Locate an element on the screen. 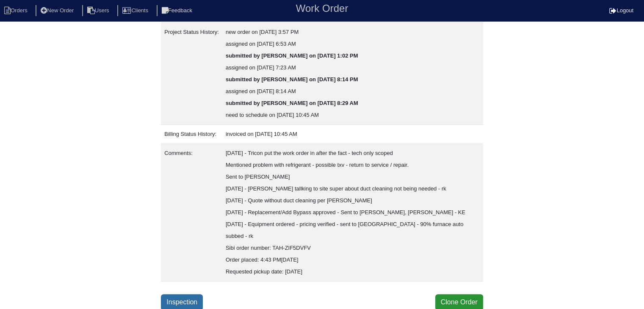  a: Clients is located at coordinates (136, 10).